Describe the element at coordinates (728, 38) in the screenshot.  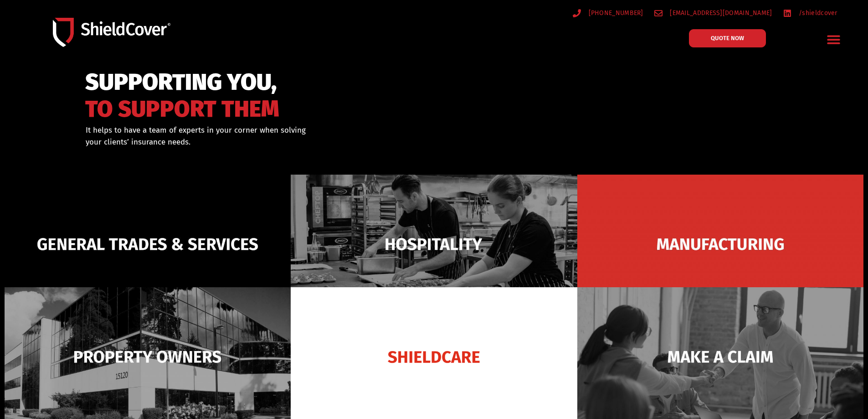
I see `span: QUOTE NOW` at that location.